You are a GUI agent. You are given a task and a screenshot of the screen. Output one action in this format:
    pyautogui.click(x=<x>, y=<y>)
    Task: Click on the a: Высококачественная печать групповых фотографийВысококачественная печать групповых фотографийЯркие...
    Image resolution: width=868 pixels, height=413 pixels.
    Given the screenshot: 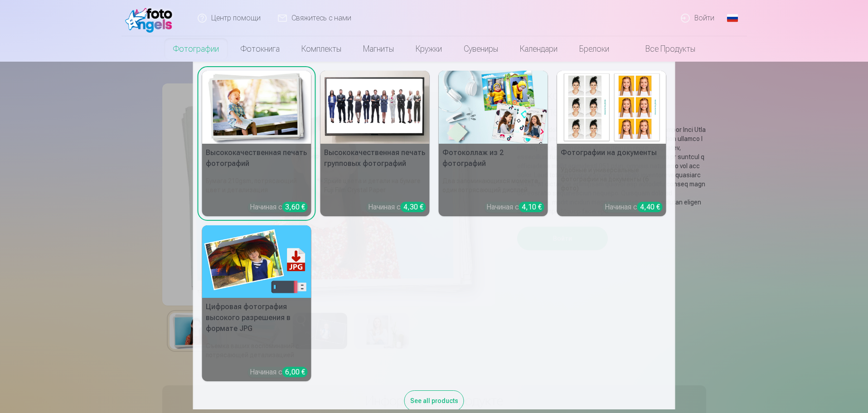 What is the action you would take?
    pyautogui.click(x=375, y=143)
    